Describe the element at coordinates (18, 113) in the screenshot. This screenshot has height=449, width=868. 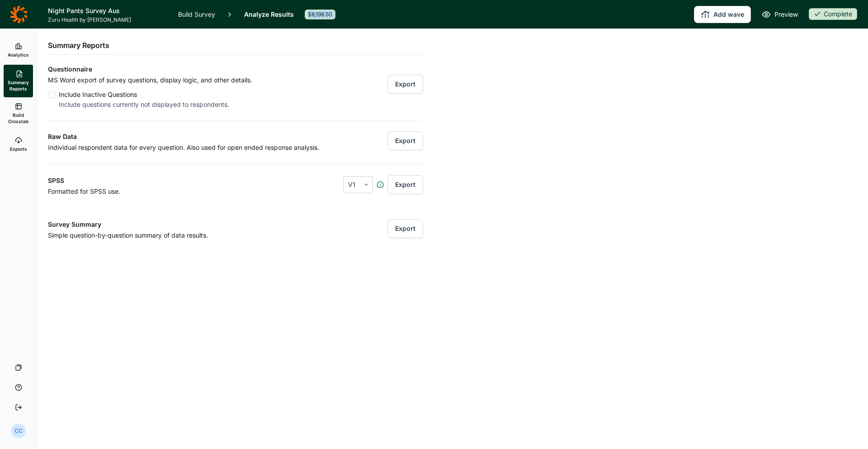
I see `a: Build Crosstab` at that location.